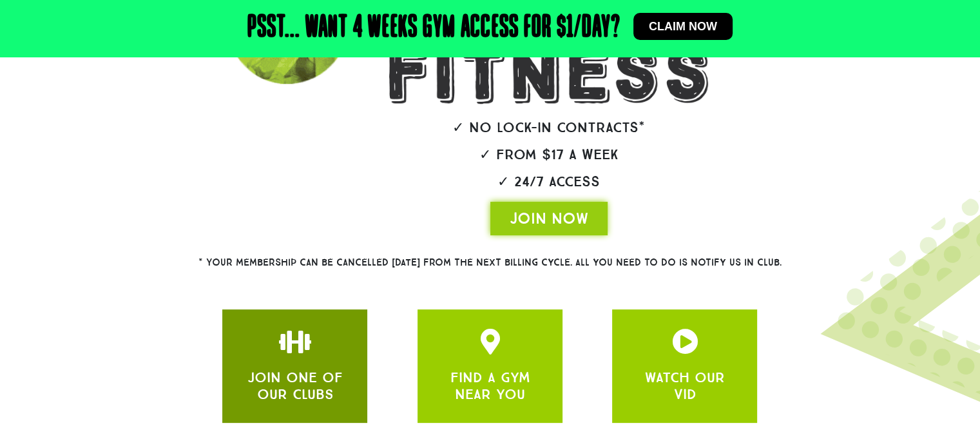 Image resolution: width=980 pixels, height=448 pixels. Describe the element at coordinates (434, 29) in the screenshot. I see `h2: Psst... Want 4 weeks gym access for $1/day?` at that location.